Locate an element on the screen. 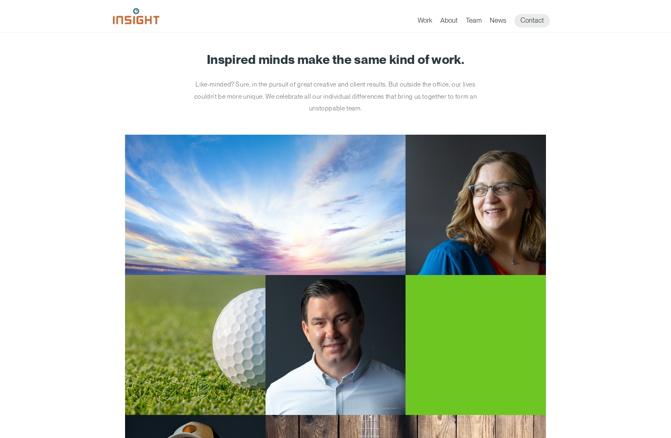 This screenshot has height=438, width=671. a: Contact is located at coordinates (532, 21).